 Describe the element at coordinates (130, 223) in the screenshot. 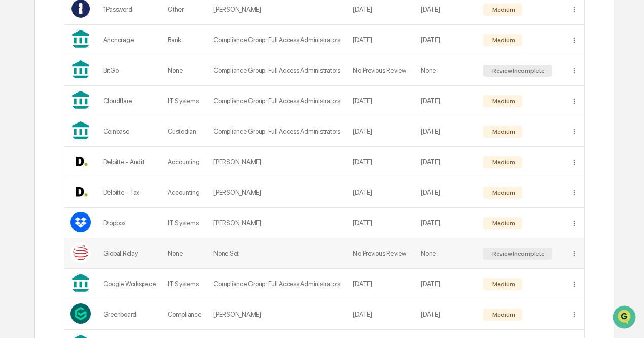

I see `div: Dropbox` at that location.